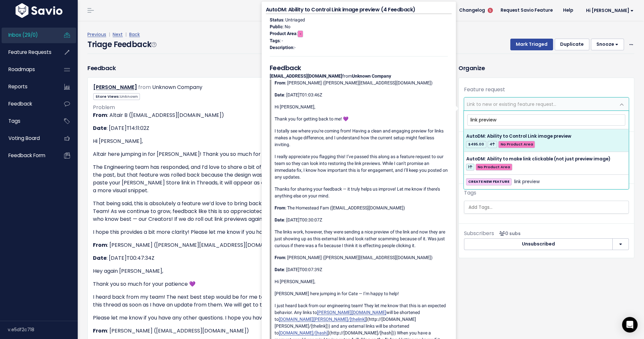 The image size is (644, 339). Describe the element at coordinates (569, 10) in the screenshot. I see `a: Help` at that location.